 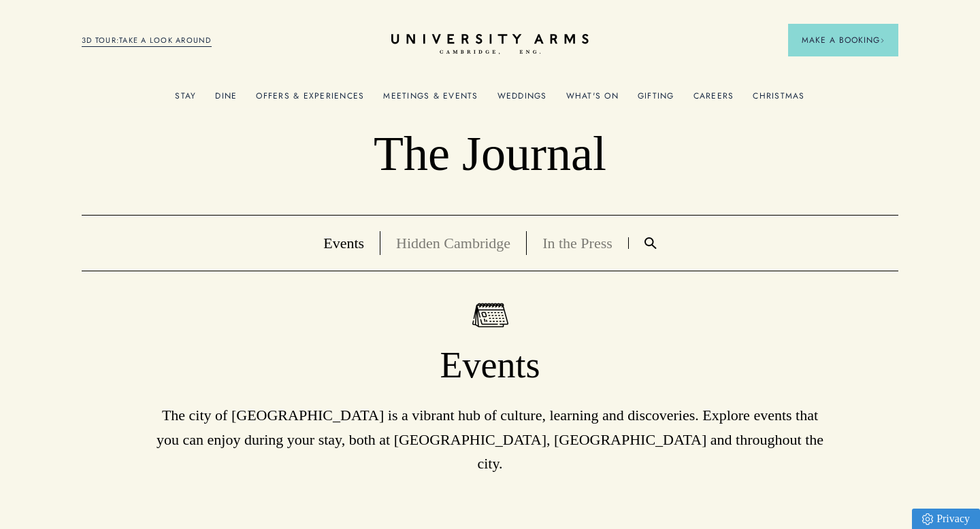 What do you see at coordinates (430, 100) in the screenshot?
I see `a: Meetings & Events` at bounding box center [430, 100].